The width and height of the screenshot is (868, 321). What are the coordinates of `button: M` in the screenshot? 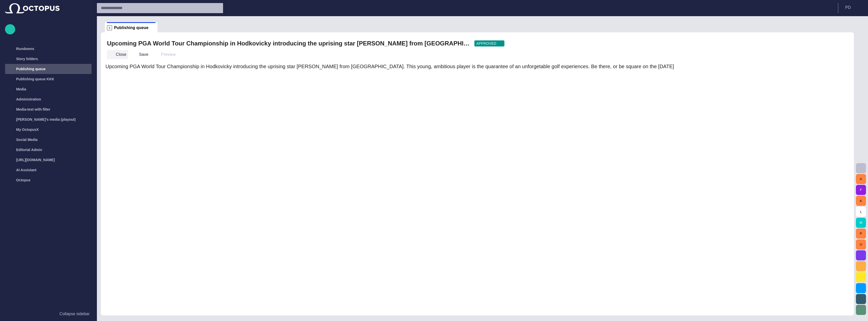 It's located at (861, 223).